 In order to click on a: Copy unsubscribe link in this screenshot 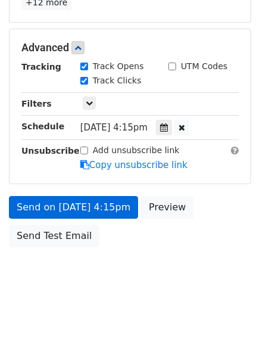, I will do `click(134, 165)`.